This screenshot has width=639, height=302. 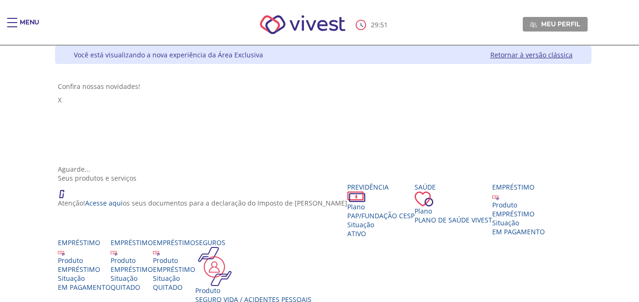 What do you see at coordinates (357, 233) in the screenshot?
I see `span: Ativo` at bounding box center [357, 233].